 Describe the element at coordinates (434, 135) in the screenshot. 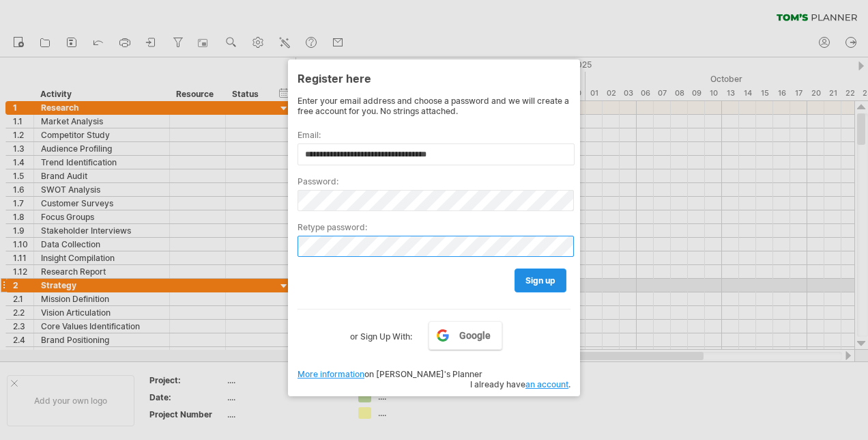

I see `label: Email:` at that location.